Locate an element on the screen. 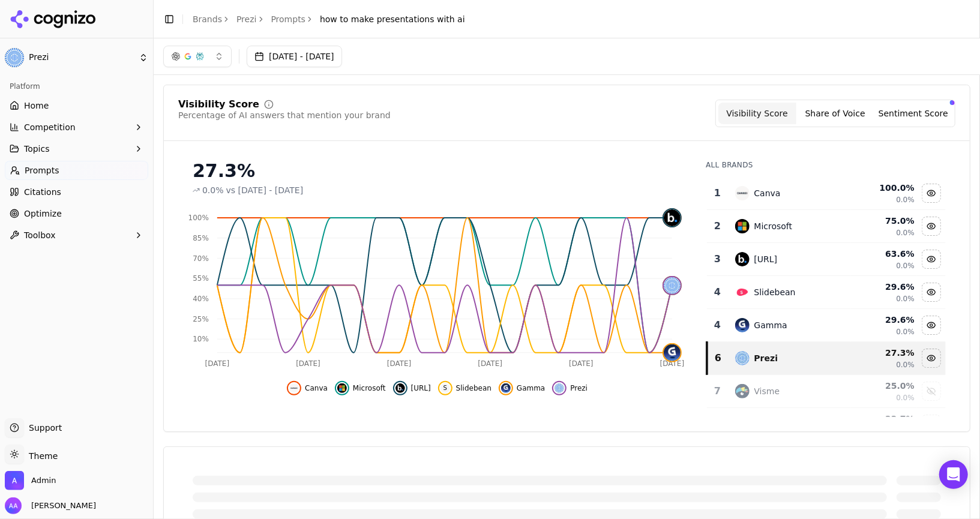  div: Microsoft is located at coordinates (774, 226).